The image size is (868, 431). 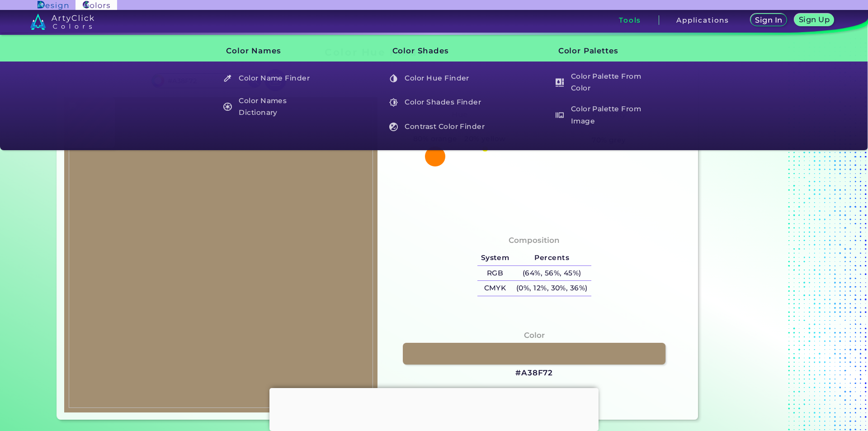 What do you see at coordinates (560, 115) in the screenshot?
I see `img: icon_palette_from_image_white.svg` at bounding box center [560, 115].